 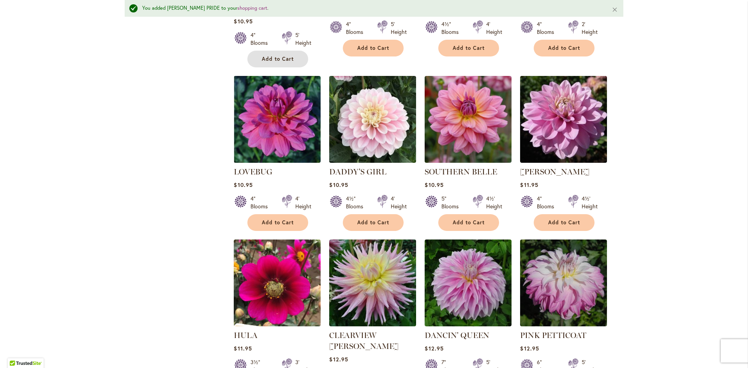 What do you see at coordinates (372, 324) in the screenshot?
I see `a: Clearview Jonas` at bounding box center [372, 324].